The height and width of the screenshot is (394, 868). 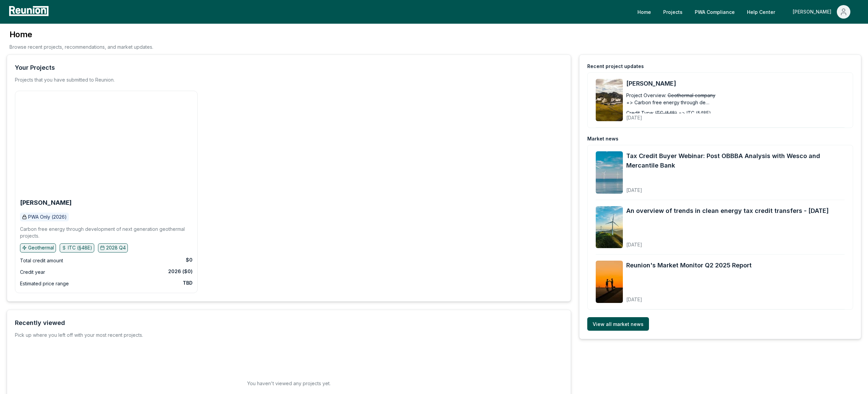 What do you see at coordinates (736, 161) in the screenshot?
I see `h5: Tax Credit Buyer Webinar: Post OBBBA Analysis with Wesco and Mercantile Bank` at bounding box center [736, 161].